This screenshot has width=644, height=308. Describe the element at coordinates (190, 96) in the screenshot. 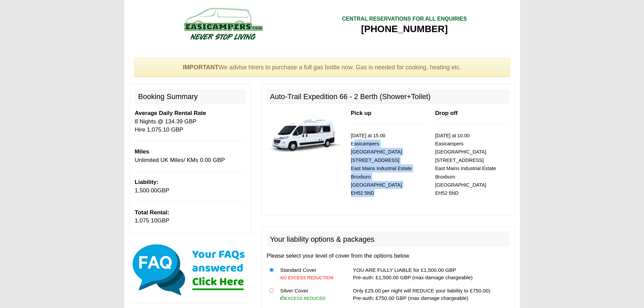

I see `h2: Booking Summary` at that location.